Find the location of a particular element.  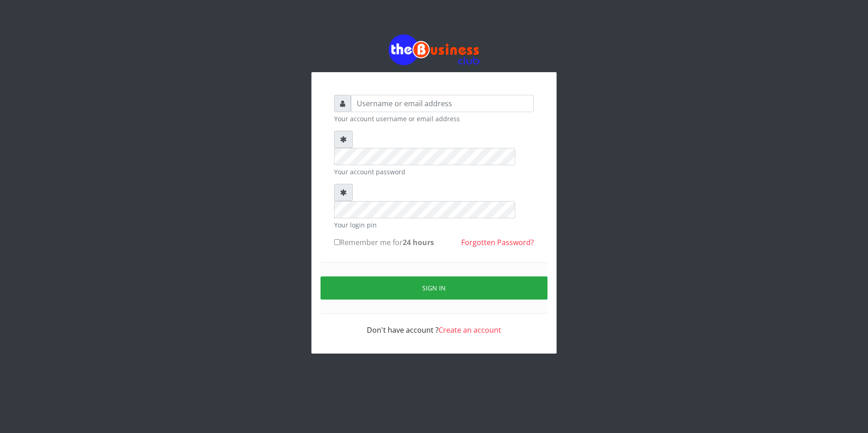

small: Your login pin is located at coordinates (434, 225).